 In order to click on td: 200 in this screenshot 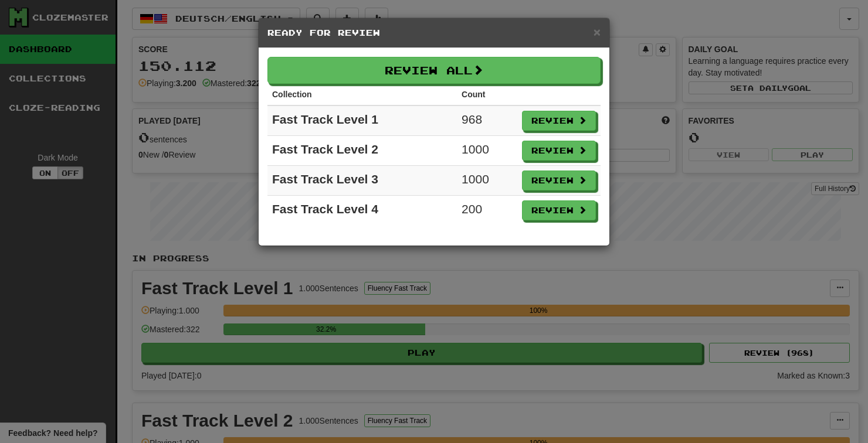, I will do `click(487, 210)`.